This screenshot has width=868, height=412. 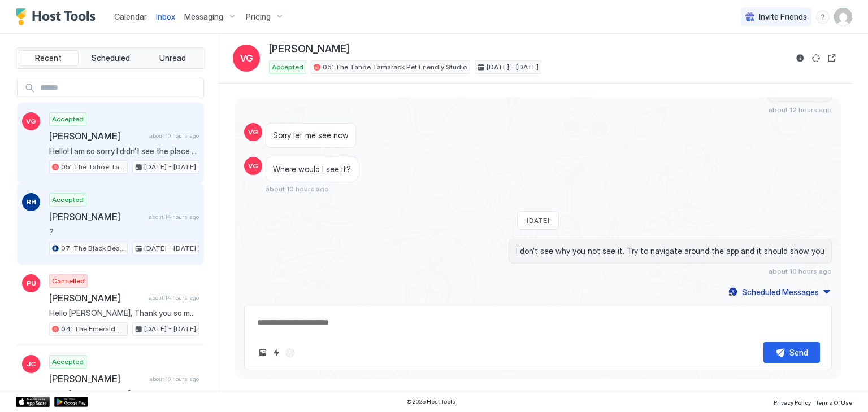 What do you see at coordinates (823, 17) in the screenshot?
I see `div: menu` at bounding box center [823, 17].